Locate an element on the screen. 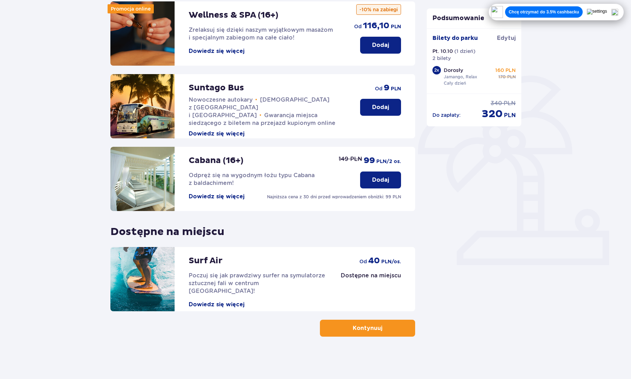 Image resolution: width=631 pixels, height=379 pixels. p: Pt. 10.10 is located at coordinates (443, 51).